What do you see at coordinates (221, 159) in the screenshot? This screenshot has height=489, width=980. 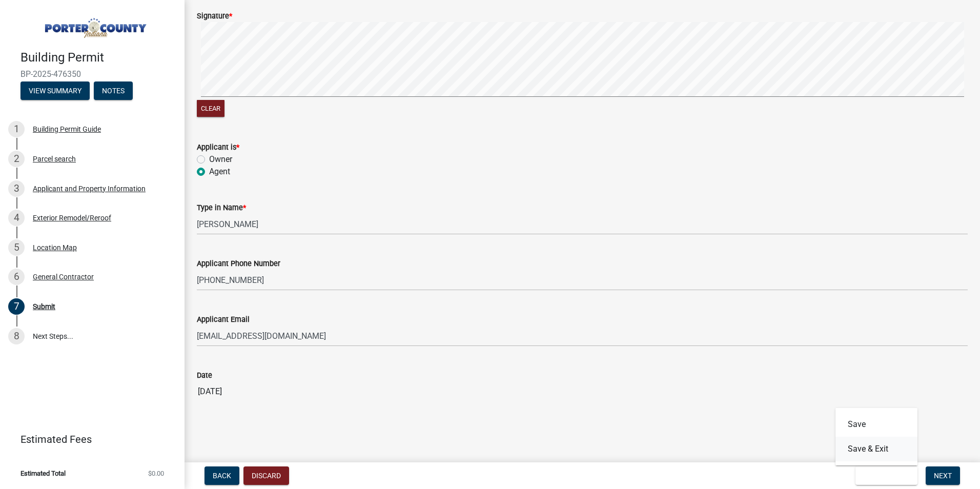 I see `label: Owner` at bounding box center [221, 159].